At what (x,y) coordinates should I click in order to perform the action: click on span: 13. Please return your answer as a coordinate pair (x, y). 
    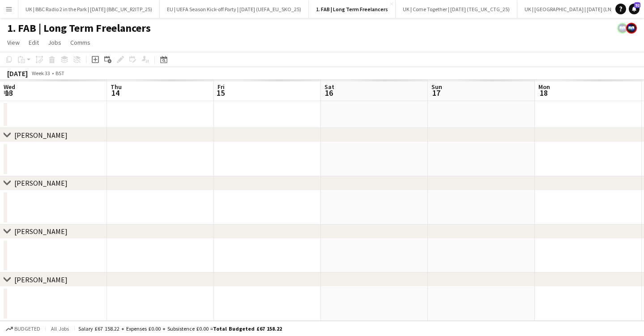
    Looking at the image, I should click on (9, 93).